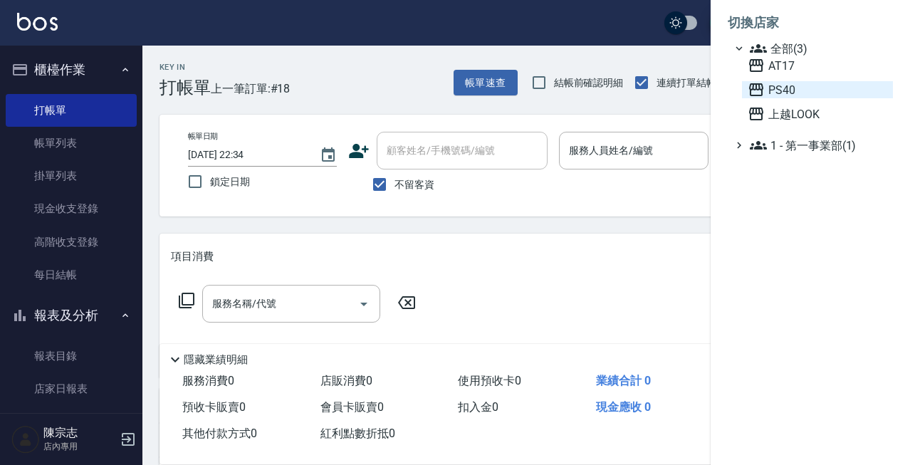 This screenshot has height=465, width=910. I want to click on span: PS40, so click(818, 90).